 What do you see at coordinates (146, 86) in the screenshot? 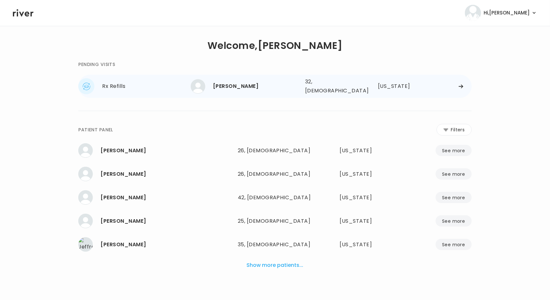
I see `div: Rx Refills` at bounding box center [146, 86].